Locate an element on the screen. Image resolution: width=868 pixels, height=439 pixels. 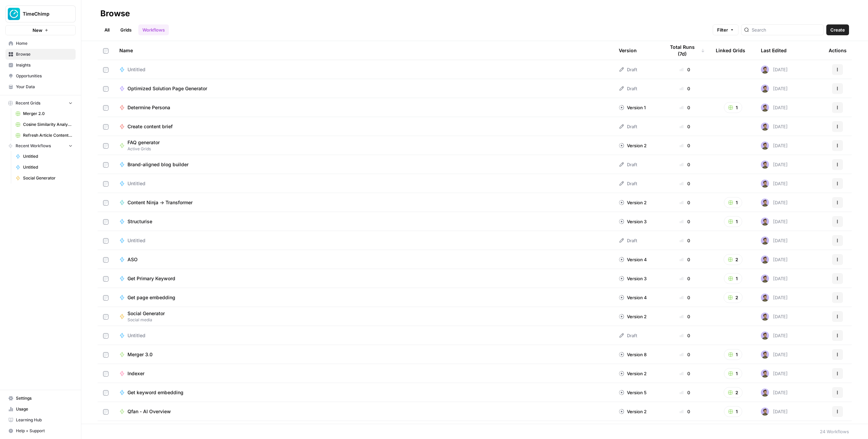
a: Merger 3.0 is located at coordinates (363, 355).